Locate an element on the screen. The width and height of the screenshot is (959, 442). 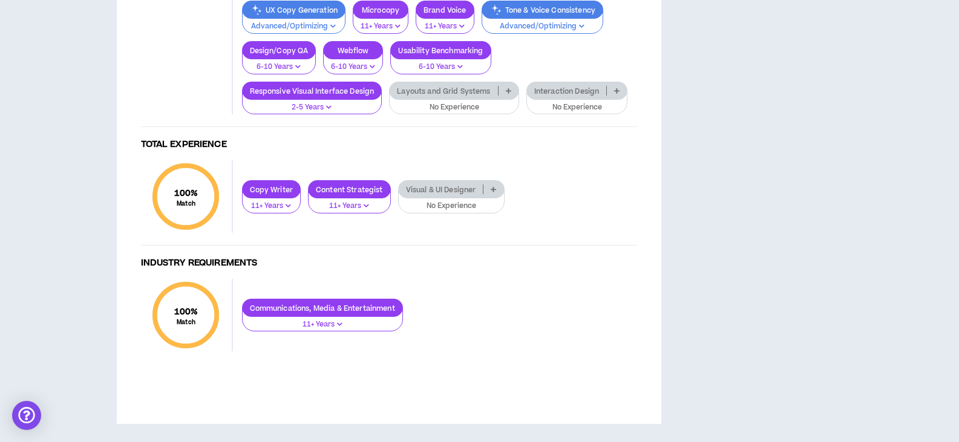
p: Interaction Design is located at coordinates (567, 91).